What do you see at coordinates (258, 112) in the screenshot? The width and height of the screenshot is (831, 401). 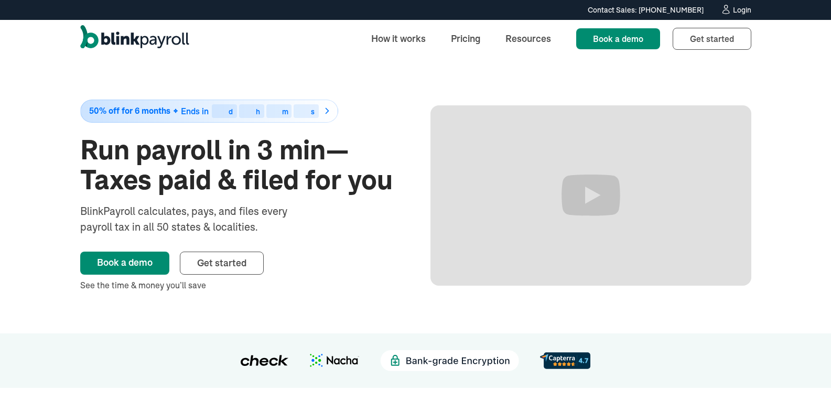 I see `div: h` at bounding box center [258, 112].